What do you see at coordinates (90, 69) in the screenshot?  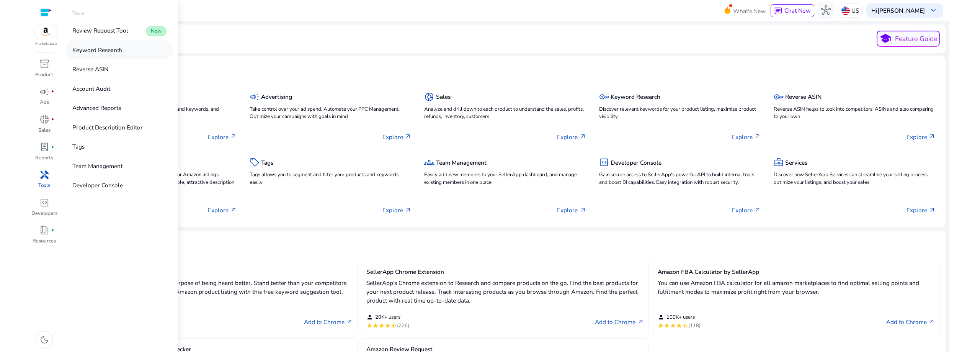 I see `p: Reverse ASIN` at bounding box center [90, 69].